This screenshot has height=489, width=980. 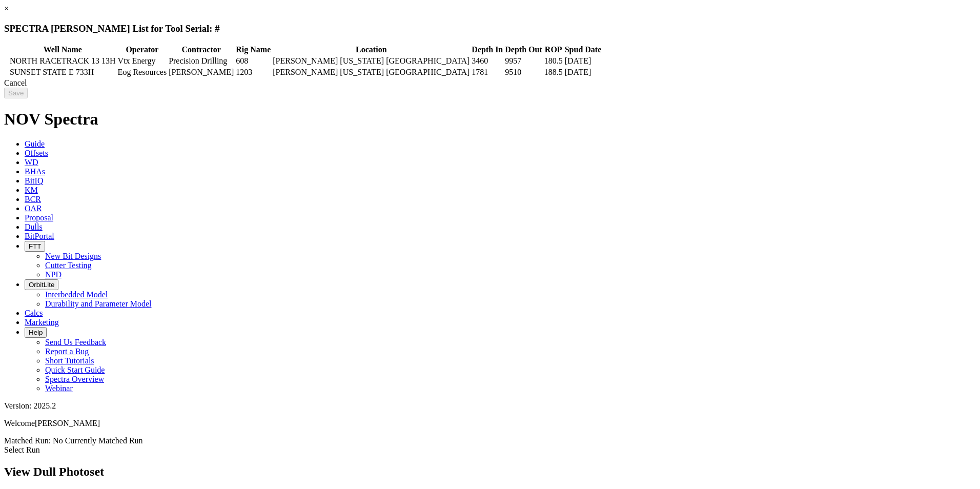 I want to click on a: Spectra Overview, so click(x=74, y=379).